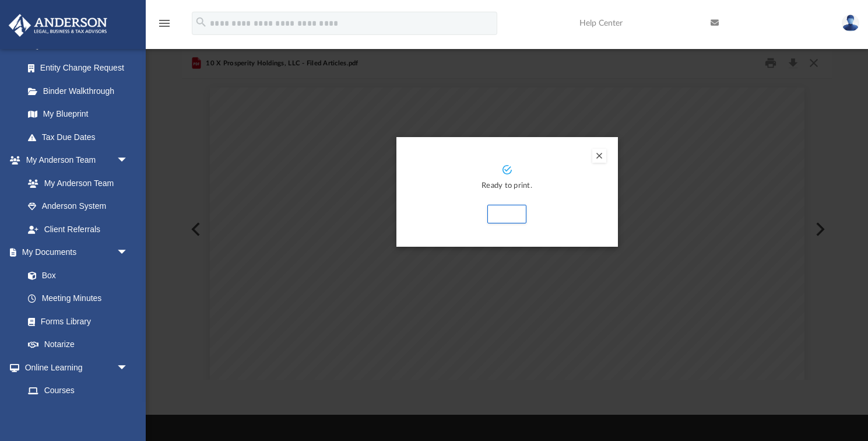  I want to click on a: Anderson System, so click(78, 206).